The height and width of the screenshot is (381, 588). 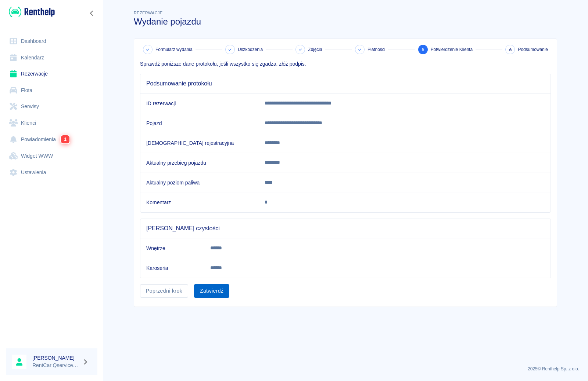 I want to click on button: Poprzedni krok, so click(x=164, y=291).